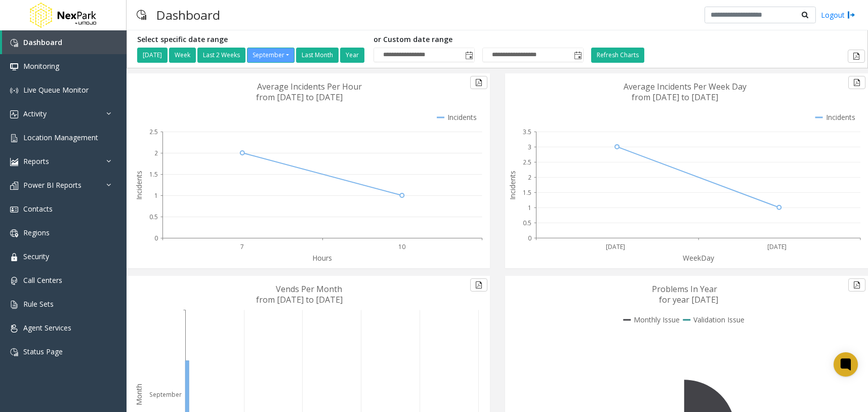 Image resolution: width=868 pixels, height=412 pixels. What do you see at coordinates (165, 394) in the screenshot?
I see `text: September` at bounding box center [165, 394].